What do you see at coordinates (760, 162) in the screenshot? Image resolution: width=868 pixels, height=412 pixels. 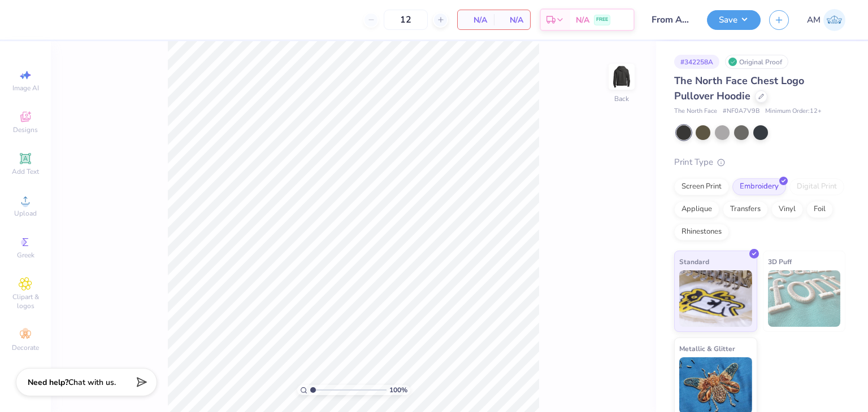 I see `div: Print Type` at bounding box center [760, 162].